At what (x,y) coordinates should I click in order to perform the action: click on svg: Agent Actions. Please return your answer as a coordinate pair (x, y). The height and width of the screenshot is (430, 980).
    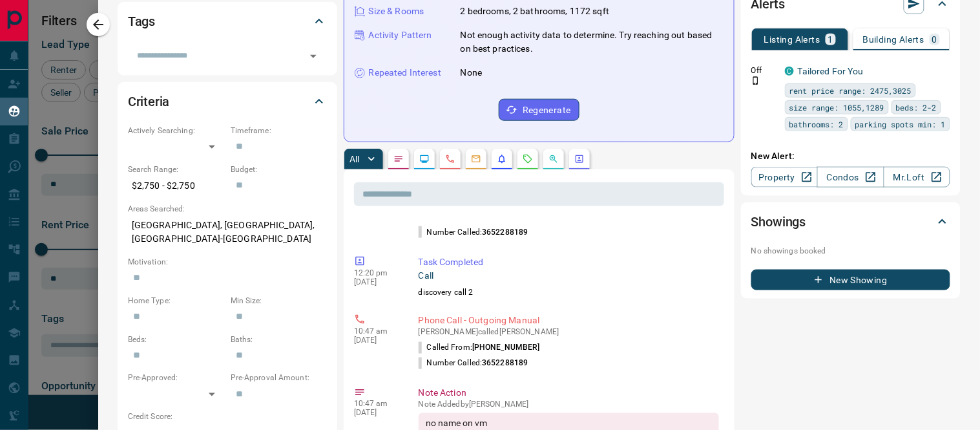
    Looking at the image, I should click on (580, 159).